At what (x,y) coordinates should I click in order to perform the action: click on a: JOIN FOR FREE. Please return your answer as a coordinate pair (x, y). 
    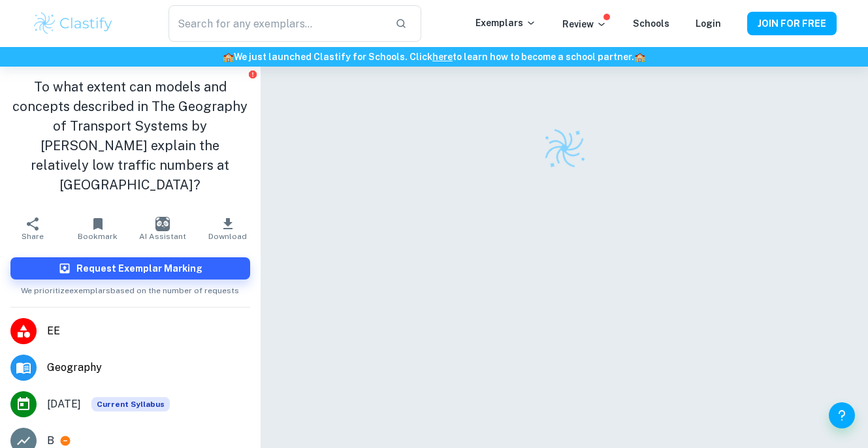
    Looking at the image, I should click on (792, 24).